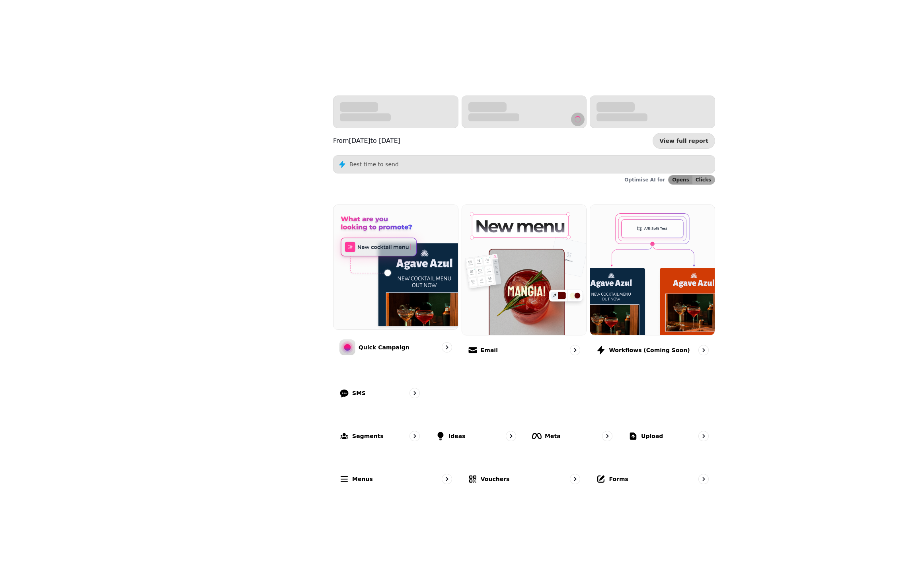 The width and height of the screenshot is (924, 565). I want to click on span: Opens, so click(680, 180).